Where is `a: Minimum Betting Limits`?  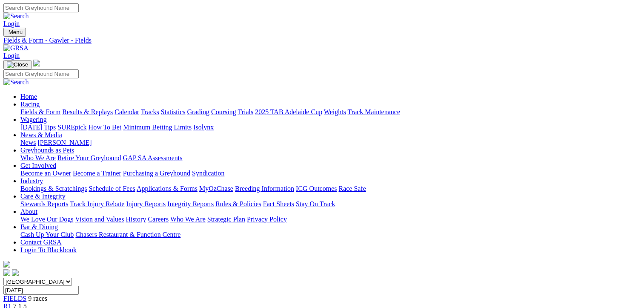
a: Minimum Betting Limits is located at coordinates (157, 127).